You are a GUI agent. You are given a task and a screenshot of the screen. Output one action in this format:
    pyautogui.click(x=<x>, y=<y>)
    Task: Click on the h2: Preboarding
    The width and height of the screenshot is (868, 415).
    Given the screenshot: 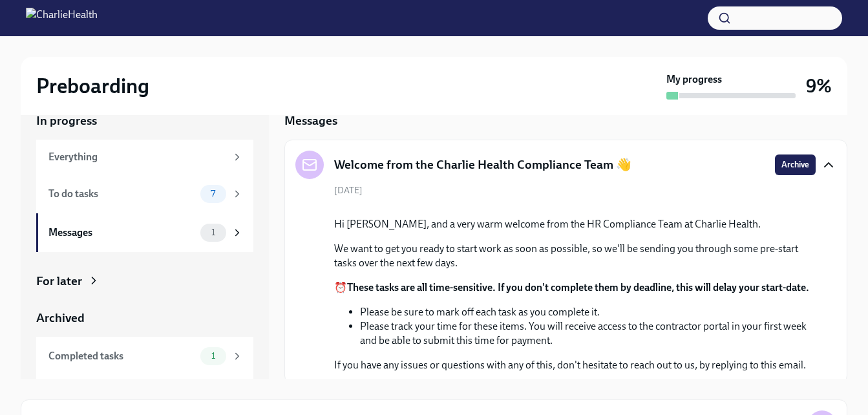 What is the action you would take?
    pyautogui.click(x=93, y=86)
    